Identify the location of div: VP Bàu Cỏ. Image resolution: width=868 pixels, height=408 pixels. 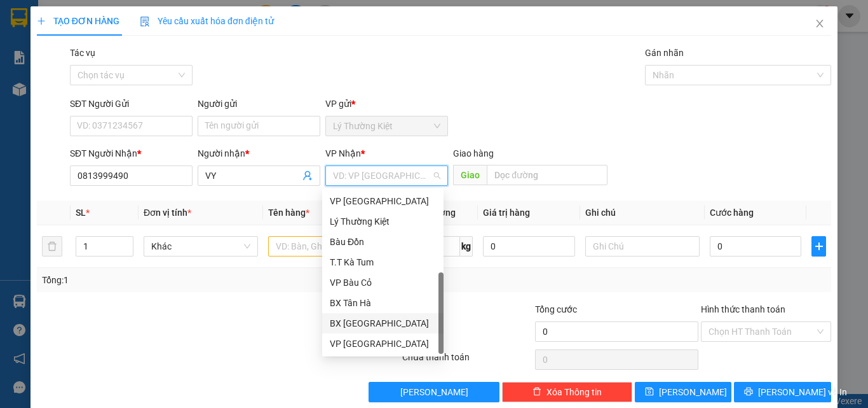
(383, 283).